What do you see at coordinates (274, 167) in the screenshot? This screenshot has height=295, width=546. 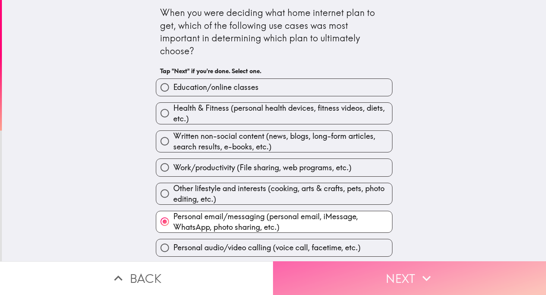 I see `button: Work/productivity (File sharing, web programs, etc.)` at bounding box center [274, 167].